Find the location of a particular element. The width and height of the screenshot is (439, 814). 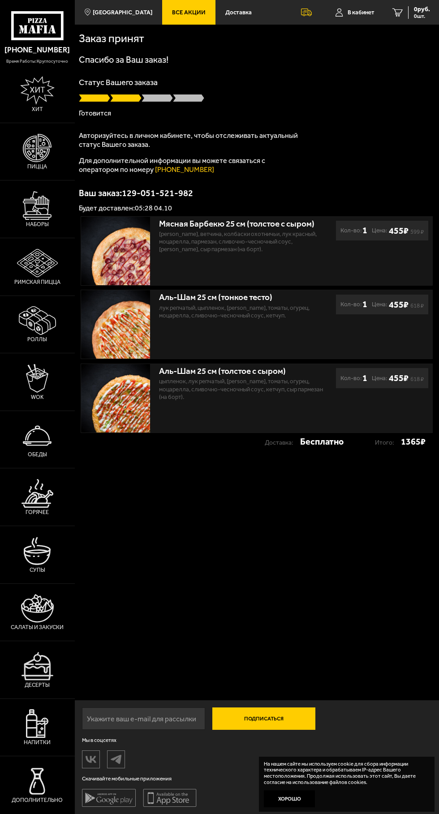

p: Доставка: is located at coordinates (282, 443).